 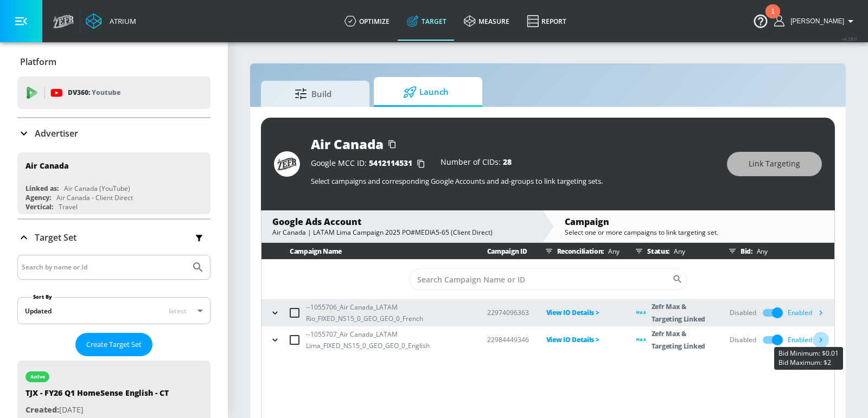 What do you see at coordinates (402, 226) in the screenshot?
I see `div: Google Ads AccountAir Canada | LATAM Lima Campaign 2025 PO#MEDIA5-65 (Client Direct)` at bounding box center [402, 226].